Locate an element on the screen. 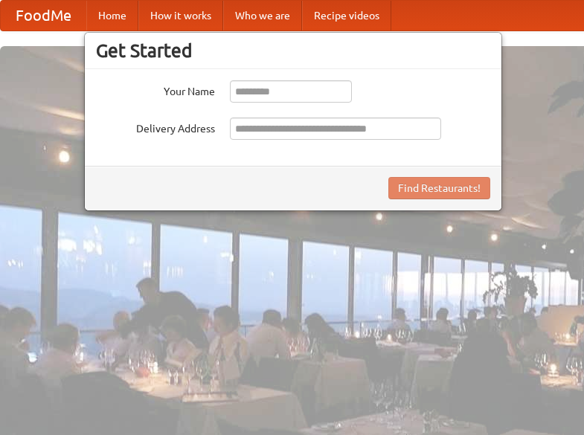  a: FoodMe is located at coordinates (43, 16).